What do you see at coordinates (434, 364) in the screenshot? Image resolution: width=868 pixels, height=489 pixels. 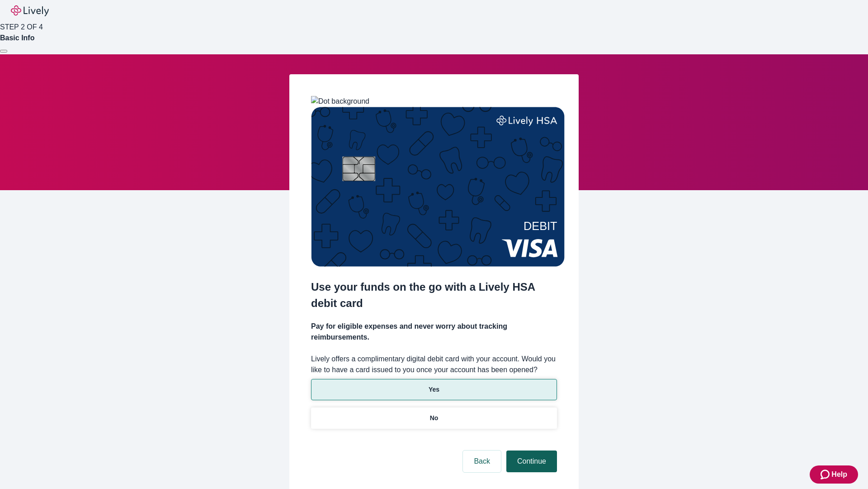 I see `label: Lively offers a complimentary digital debit card with your account. Would you like to have a card...` at bounding box center [434, 364].